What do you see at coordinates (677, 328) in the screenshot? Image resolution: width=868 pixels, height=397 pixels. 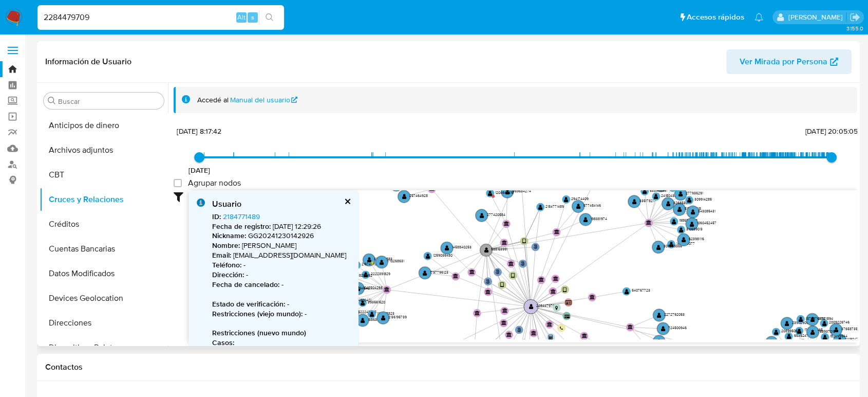 I see `text: 724500946` at bounding box center [677, 328].